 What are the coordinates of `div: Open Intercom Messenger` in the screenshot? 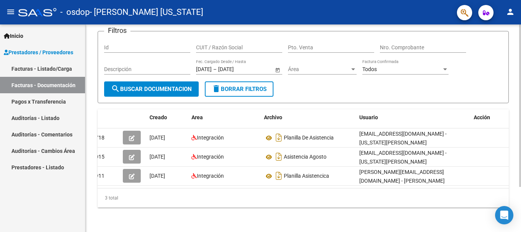 It's located at (504, 215).